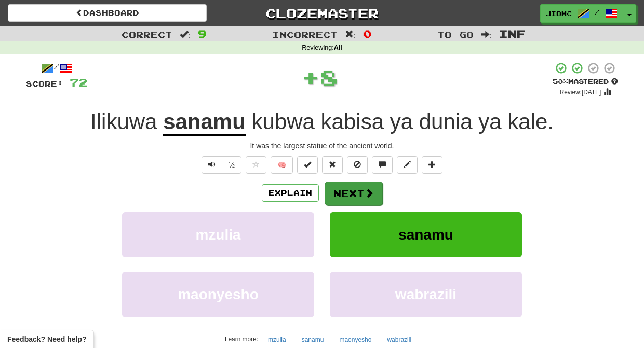  I want to click on button: ½, so click(232, 165).